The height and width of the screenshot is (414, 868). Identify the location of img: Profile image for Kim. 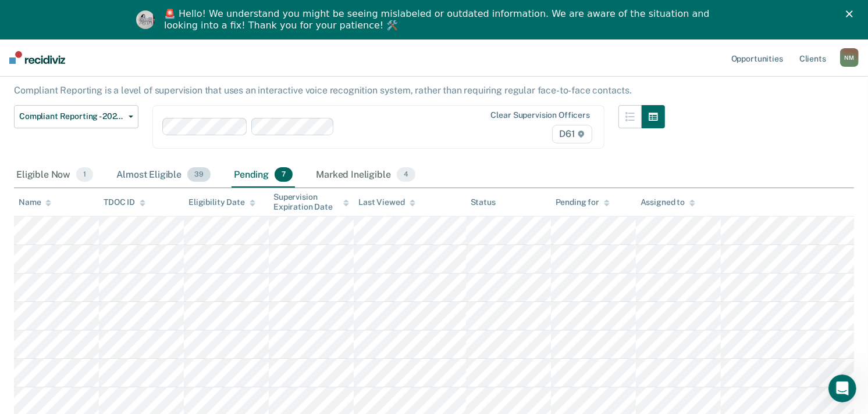
(146, 20).